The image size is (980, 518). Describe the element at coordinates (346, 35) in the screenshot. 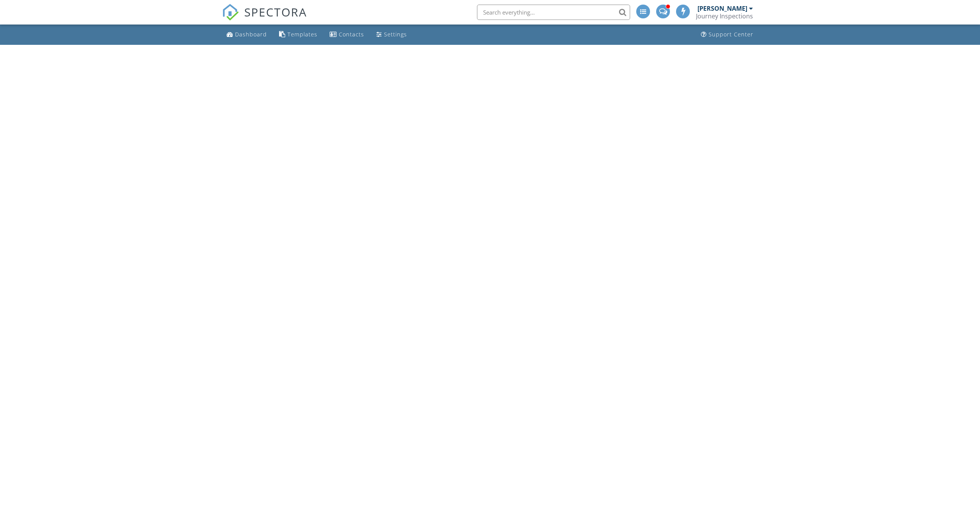

I see `a: Contacts` at that location.